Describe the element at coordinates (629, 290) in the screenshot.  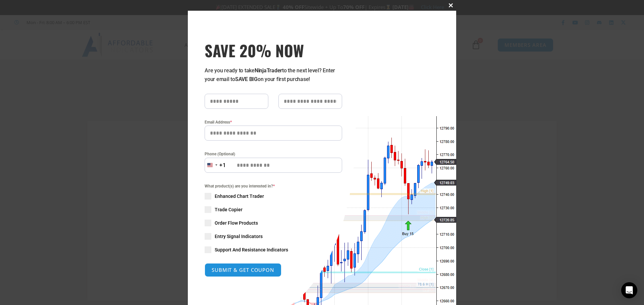
I see `div: Open Intercom Messenger` at that location.